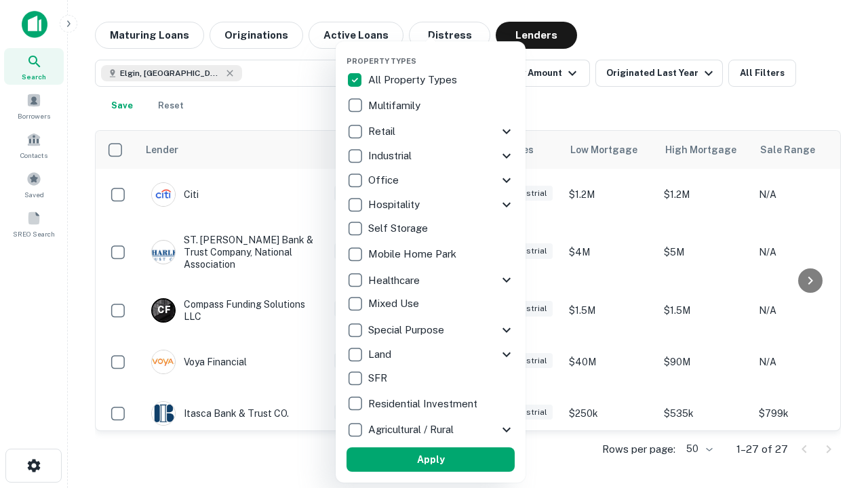 This screenshot has width=868, height=488. I want to click on button: Apply, so click(431, 460).